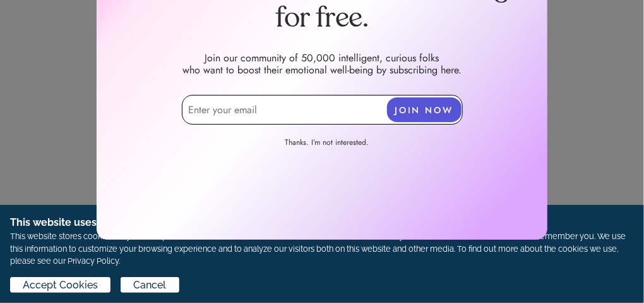 The height and width of the screenshot is (303, 644). I want to click on input: Enter your email, so click(322, 109).